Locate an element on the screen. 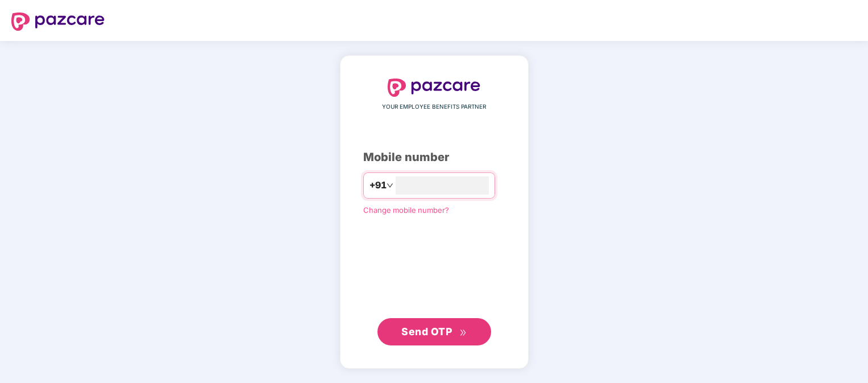  span: +91 is located at coordinates (378, 185).